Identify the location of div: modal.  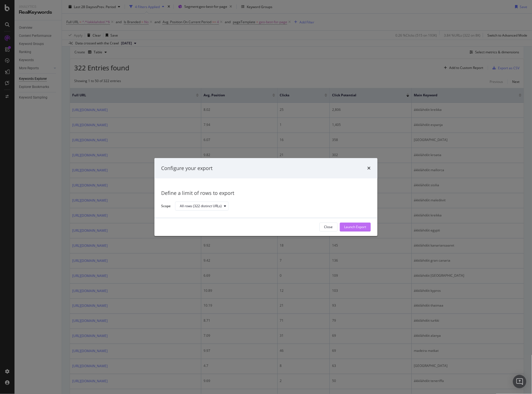
(266, 197).